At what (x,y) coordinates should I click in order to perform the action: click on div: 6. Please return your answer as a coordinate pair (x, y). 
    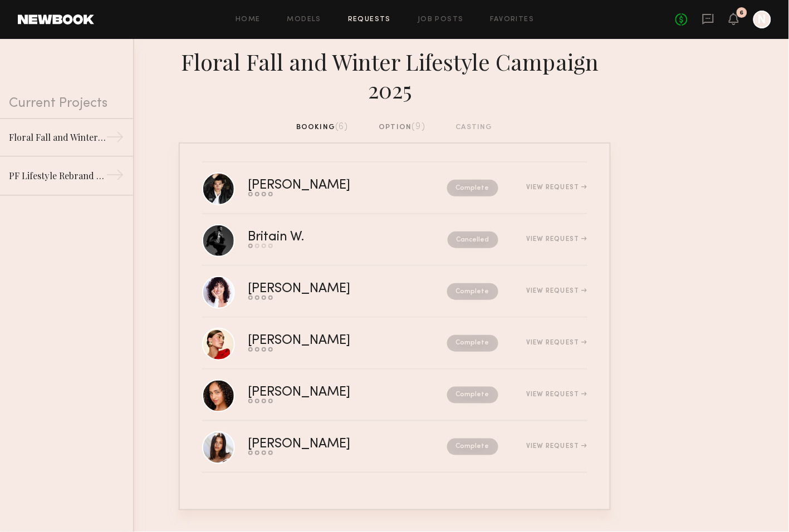
    Looking at the image, I should click on (742, 13).